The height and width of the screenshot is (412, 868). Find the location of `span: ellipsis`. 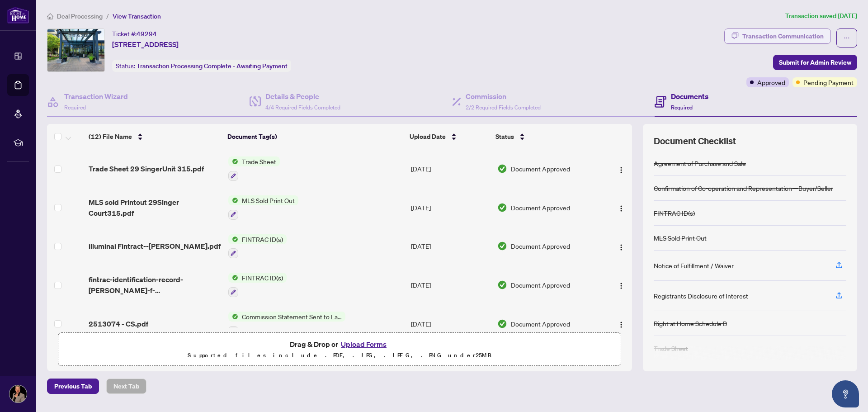

span: ellipsis is located at coordinates (847, 38).